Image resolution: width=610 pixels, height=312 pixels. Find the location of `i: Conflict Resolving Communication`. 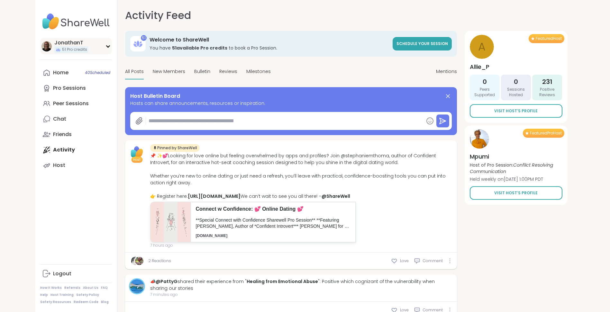

i: Conflict Resolving Communication is located at coordinates (511, 168).